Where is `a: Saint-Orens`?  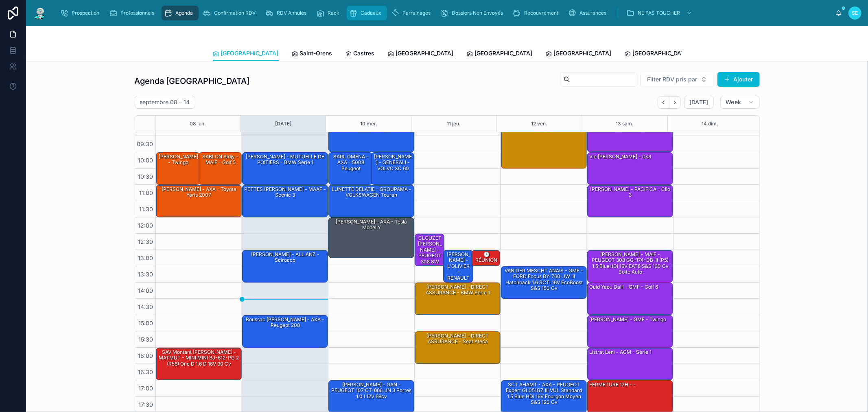
a: Saint-Orens is located at coordinates (312, 54).